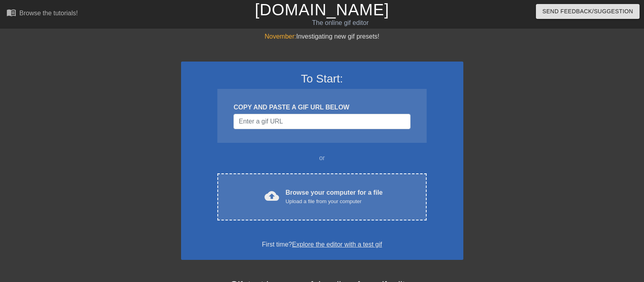 The height and width of the screenshot is (282, 644). I want to click on span: cloud_upload, so click(272, 196).